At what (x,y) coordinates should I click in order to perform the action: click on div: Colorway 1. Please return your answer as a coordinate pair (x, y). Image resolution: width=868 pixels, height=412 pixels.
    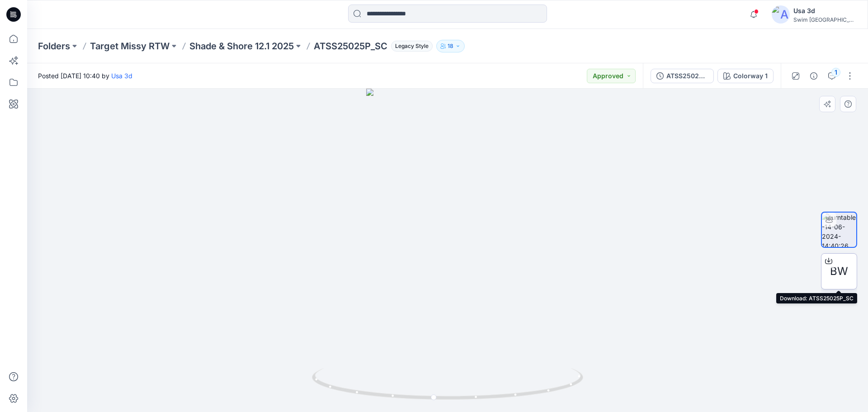
    Looking at the image, I should click on (751, 76).